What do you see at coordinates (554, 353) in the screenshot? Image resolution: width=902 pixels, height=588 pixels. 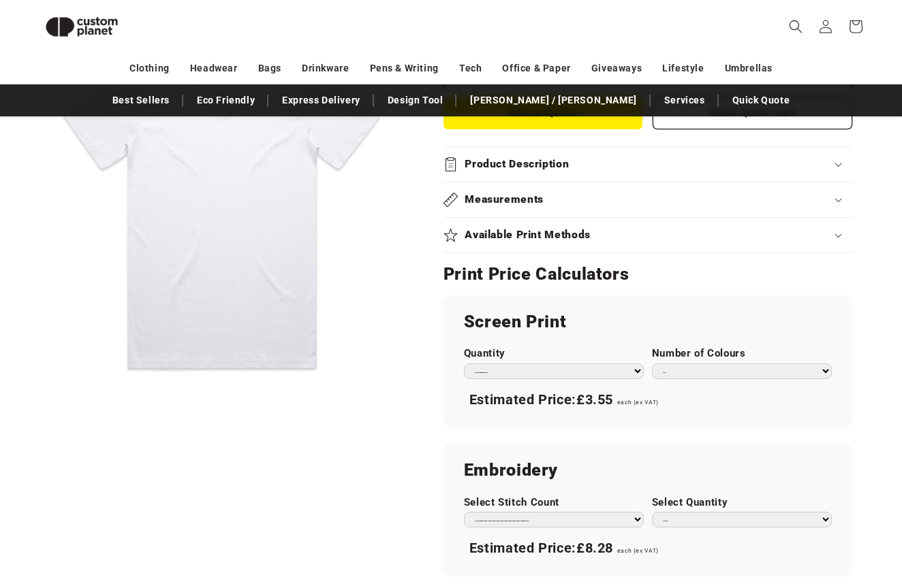 I see `label: Quantity` at bounding box center [554, 353].